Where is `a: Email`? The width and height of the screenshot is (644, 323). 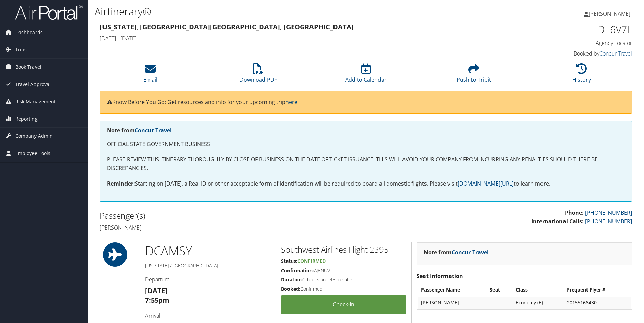
a: Email is located at coordinates (150, 75).